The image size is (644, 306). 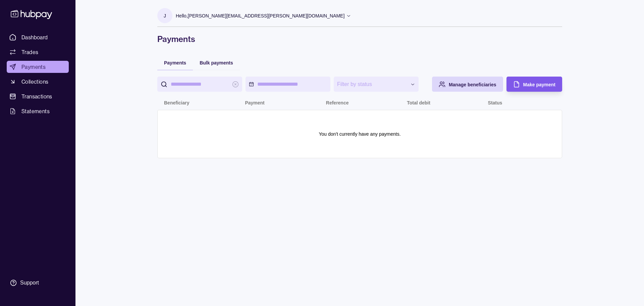 What do you see at coordinates (37, 96) in the screenshot?
I see `span: Transactions` at bounding box center [37, 96].